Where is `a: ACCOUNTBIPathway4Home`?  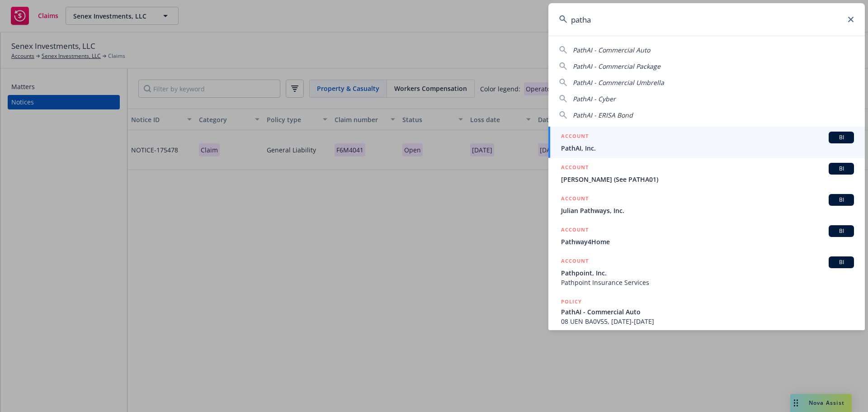
a: ACCOUNTBIPathway4Home is located at coordinates (706, 235).